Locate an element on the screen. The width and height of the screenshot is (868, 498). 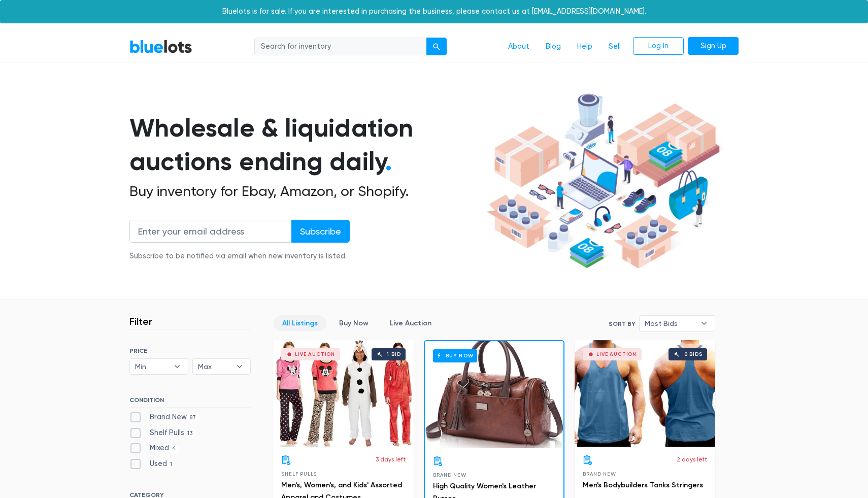
div: 1 bid is located at coordinates (393, 354).